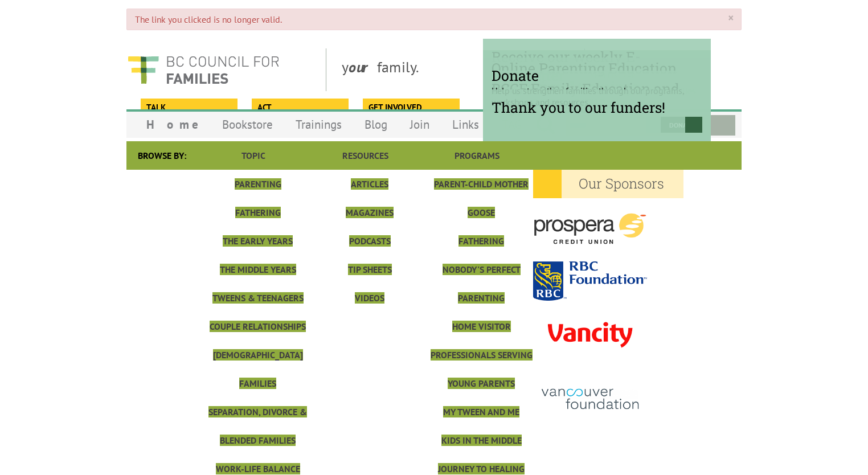  I want to click on img: BC Council for FAMILIES, so click(203, 69).